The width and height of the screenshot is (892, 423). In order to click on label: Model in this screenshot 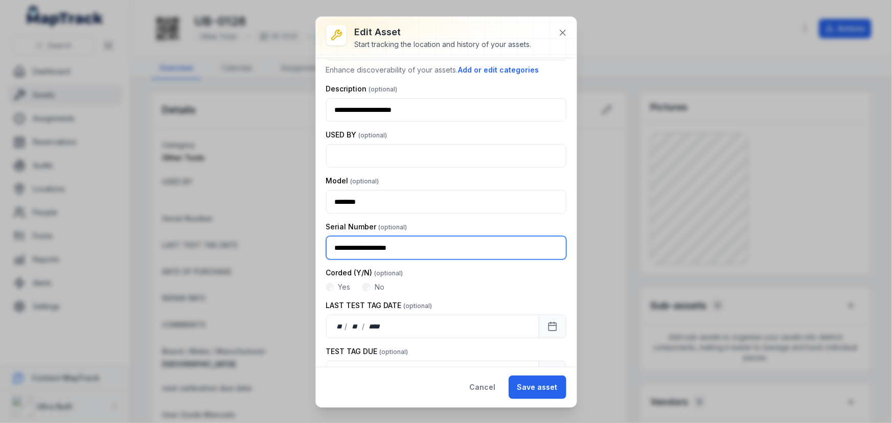, I will do `click(353, 181)`.